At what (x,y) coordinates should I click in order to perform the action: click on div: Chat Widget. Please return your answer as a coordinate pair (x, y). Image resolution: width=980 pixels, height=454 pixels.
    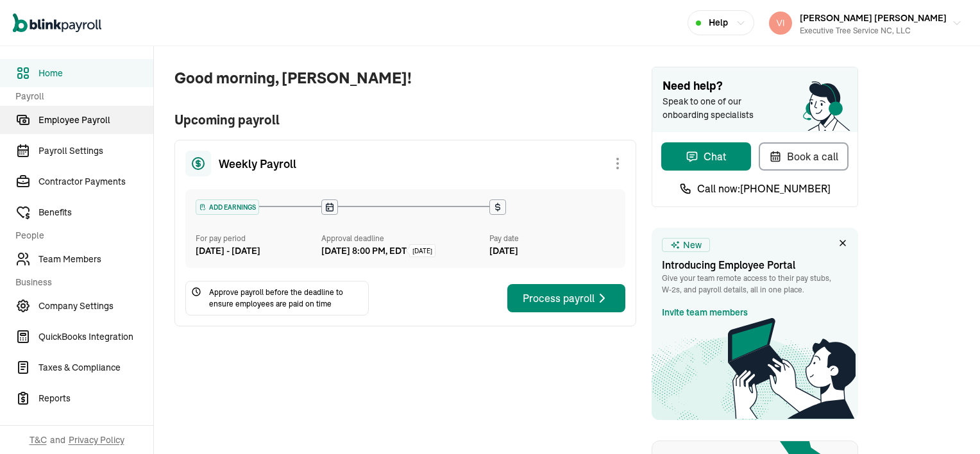
    Looking at the image, I should click on (948, 424).